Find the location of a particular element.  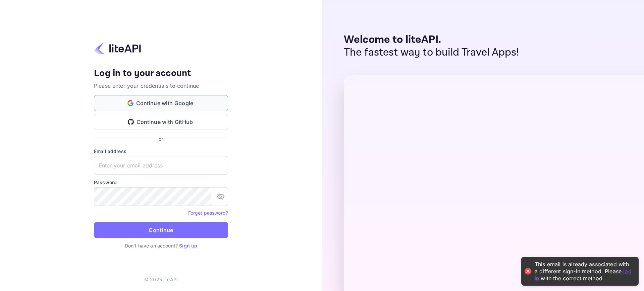

label: Password is located at coordinates (161, 182).